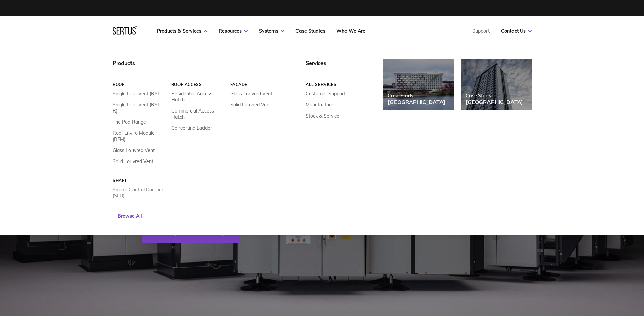 This screenshot has height=324, width=644. I want to click on a: Roof Access, so click(198, 84).